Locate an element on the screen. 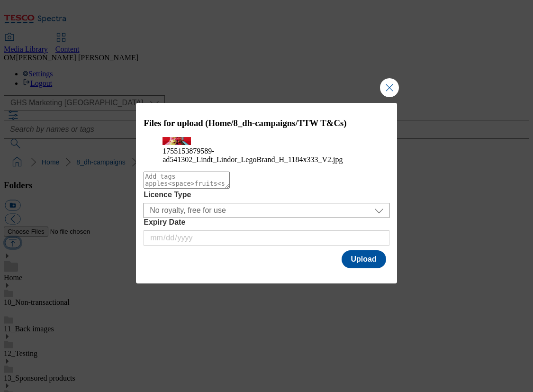  button: Upload is located at coordinates (364, 259).